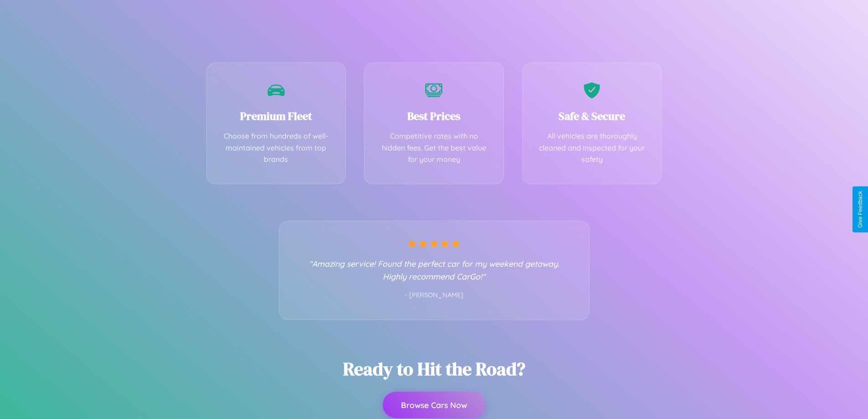 The image size is (868, 419). I want to click on p: Choose from hundreds of well-maintained vehicles from top brands, so click(276, 148).